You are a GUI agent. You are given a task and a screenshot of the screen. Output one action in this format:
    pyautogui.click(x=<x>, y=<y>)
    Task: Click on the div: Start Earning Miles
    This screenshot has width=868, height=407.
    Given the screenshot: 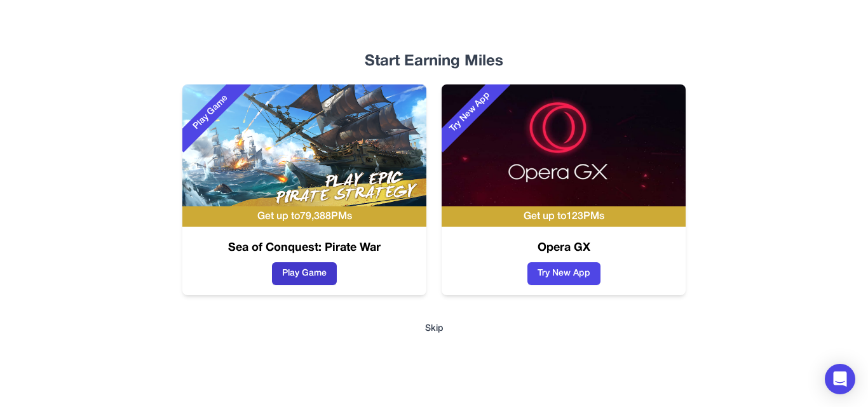 What is the action you would take?
    pyautogui.click(x=434, y=61)
    